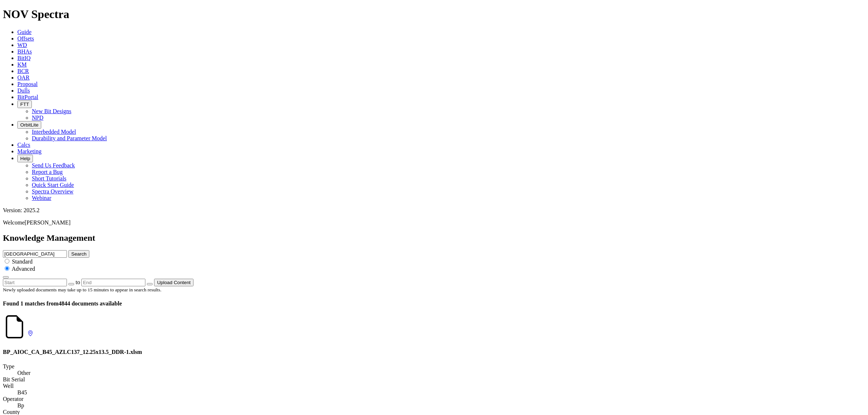 The image size is (868, 415). Describe the element at coordinates (434, 386) in the screenshot. I see `dt: Well` at that location.